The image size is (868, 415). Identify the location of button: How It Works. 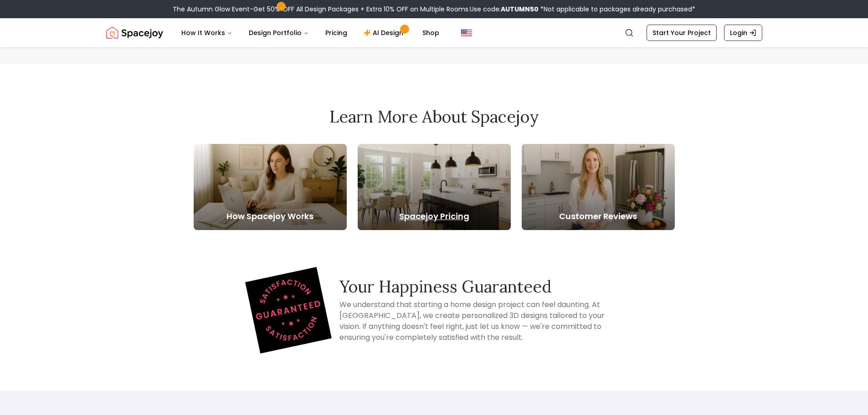
(207, 33).